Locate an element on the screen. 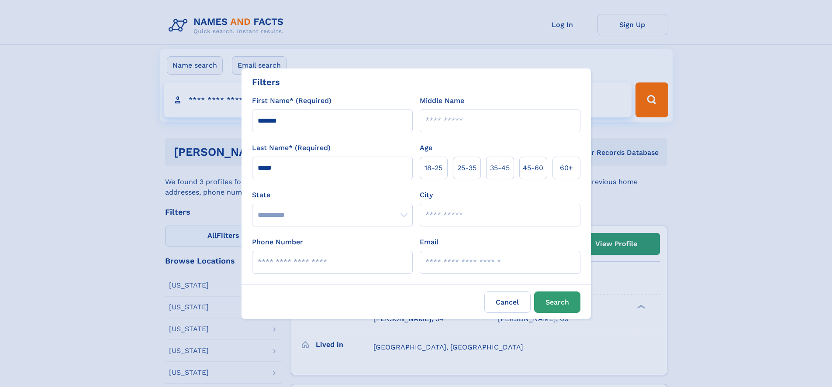 The width and height of the screenshot is (832, 387). span: 18‑25 is located at coordinates (433, 168).